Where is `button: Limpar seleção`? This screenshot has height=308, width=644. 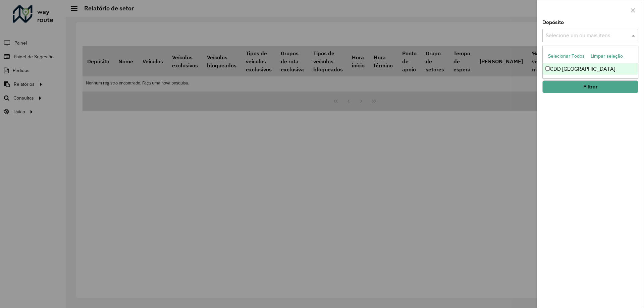 button: Limpar seleção is located at coordinates (607, 56).